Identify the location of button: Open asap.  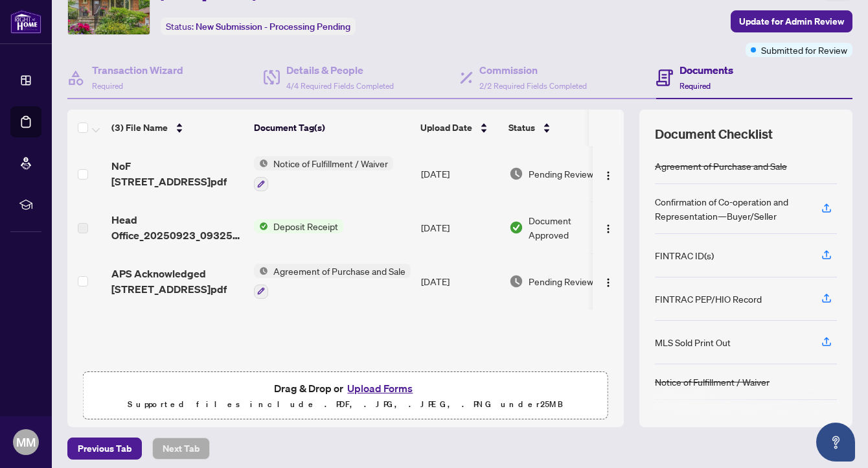
(836, 442).